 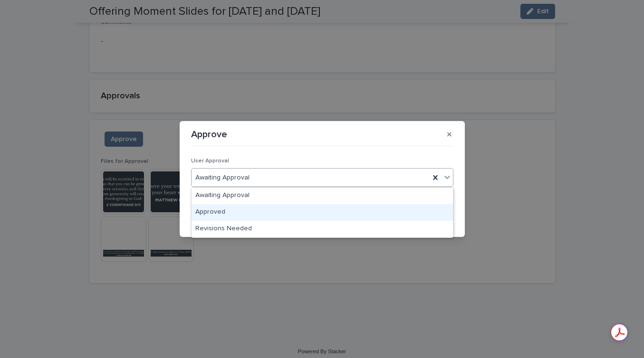 What do you see at coordinates (322, 196) in the screenshot?
I see `div: Awaiting Approval` at bounding box center [322, 196].